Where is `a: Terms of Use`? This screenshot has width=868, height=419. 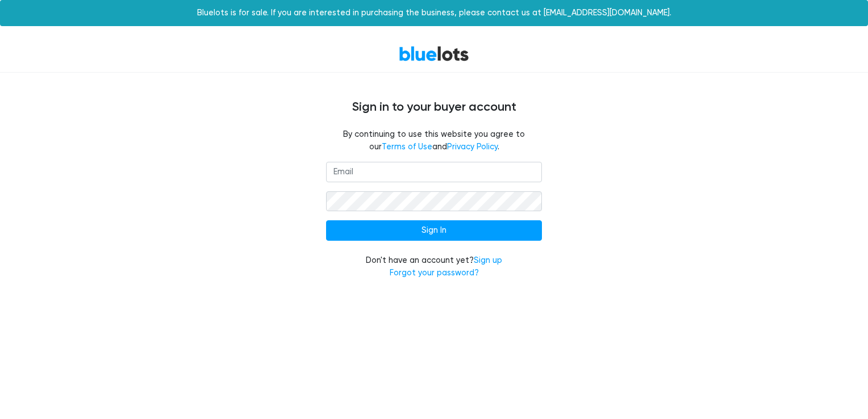 a: Terms of Use is located at coordinates (407, 147).